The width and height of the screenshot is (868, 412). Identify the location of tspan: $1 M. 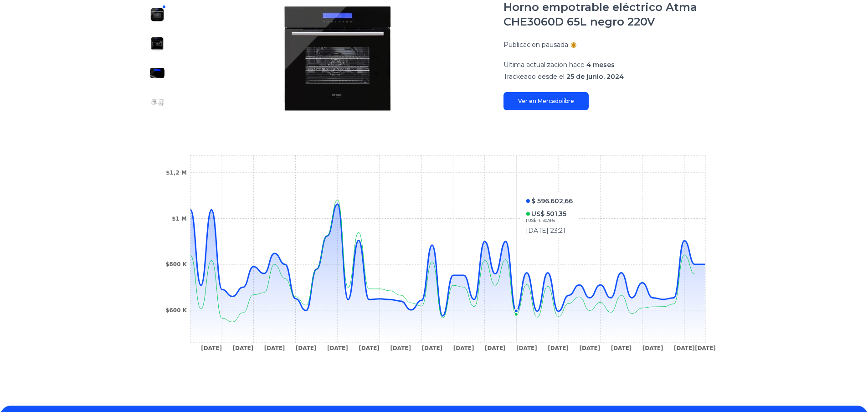
(179, 218).